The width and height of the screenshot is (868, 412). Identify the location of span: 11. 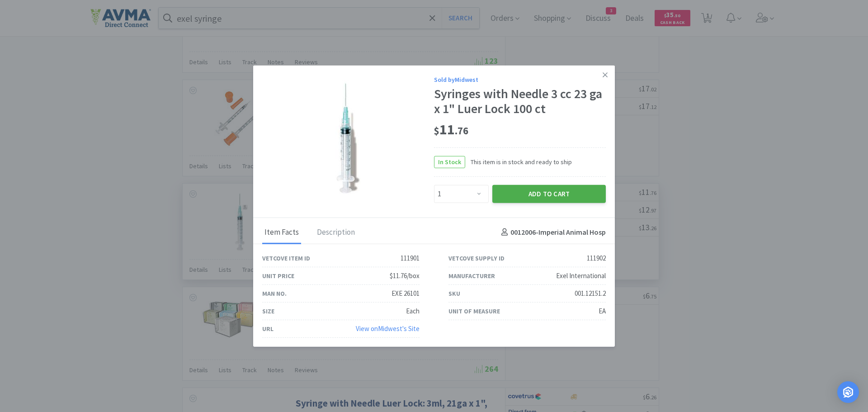
(451, 130).